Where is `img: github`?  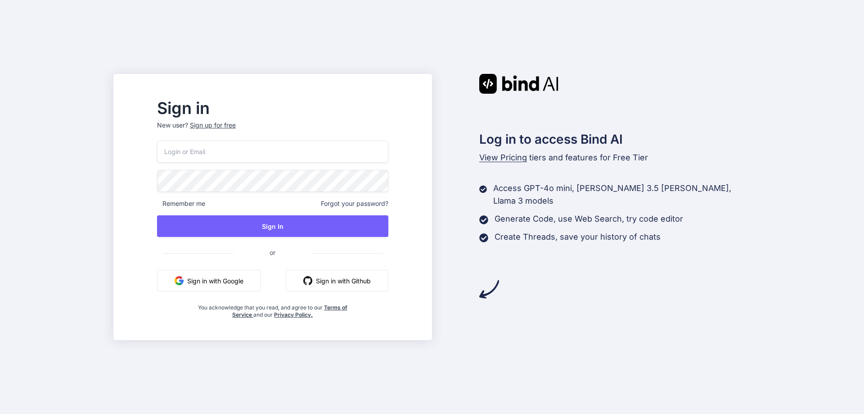 img: github is located at coordinates (308, 280).